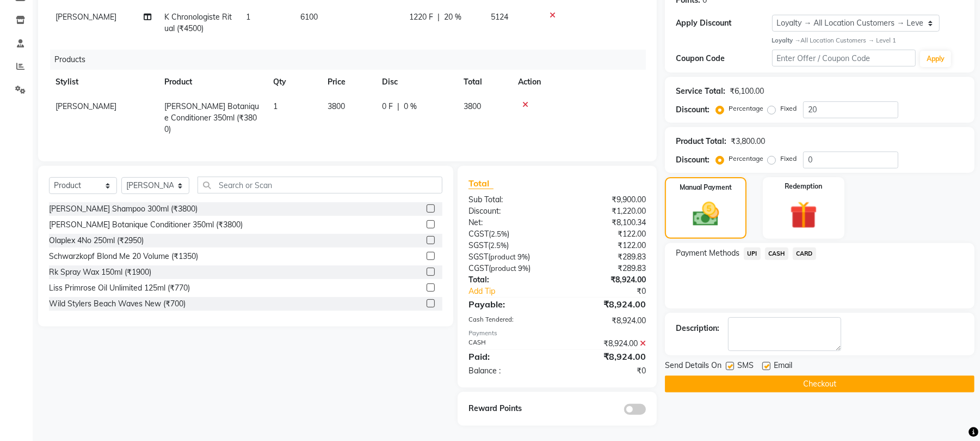 This screenshot has height=441, width=980. Describe the element at coordinates (752, 254) in the screenshot. I see `span: UPI` at that location.